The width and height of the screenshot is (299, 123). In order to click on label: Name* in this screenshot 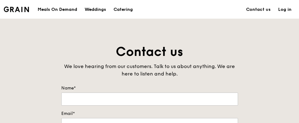, I will do `click(150, 88)`.